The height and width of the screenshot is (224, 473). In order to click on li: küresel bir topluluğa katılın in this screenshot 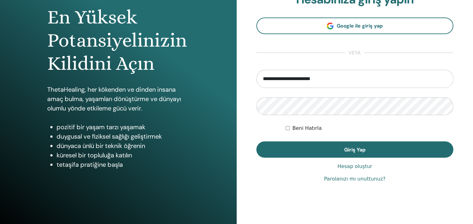, I will do `click(123, 155)`.